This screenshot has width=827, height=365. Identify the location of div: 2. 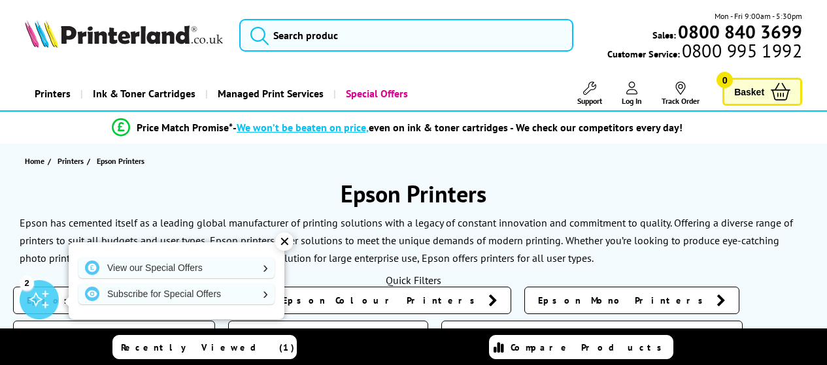
(27, 283).